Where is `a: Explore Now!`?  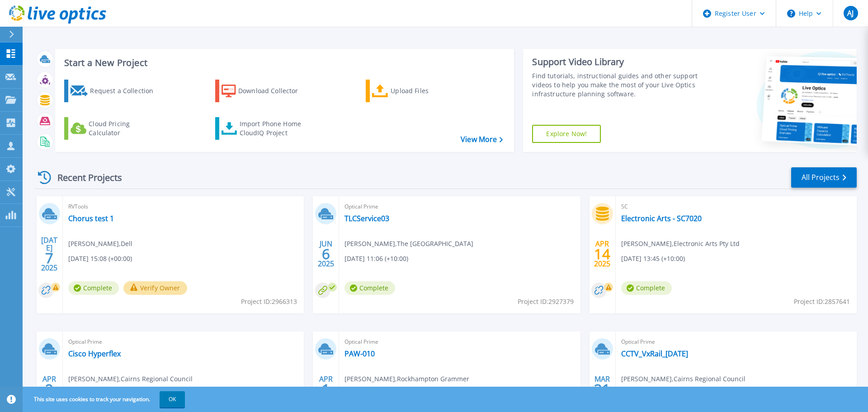 a: Explore Now! is located at coordinates (567, 134).